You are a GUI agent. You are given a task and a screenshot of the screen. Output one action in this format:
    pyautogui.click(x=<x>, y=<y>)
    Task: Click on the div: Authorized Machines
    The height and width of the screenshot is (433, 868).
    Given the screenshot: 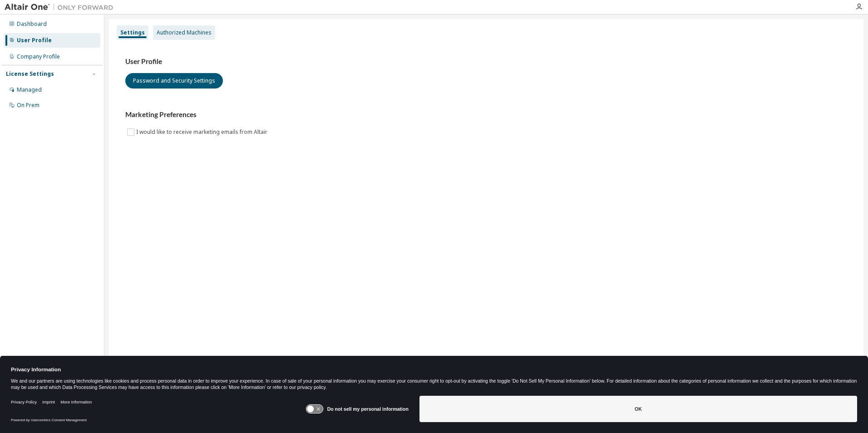 What is the action you would take?
    pyautogui.click(x=184, y=33)
    